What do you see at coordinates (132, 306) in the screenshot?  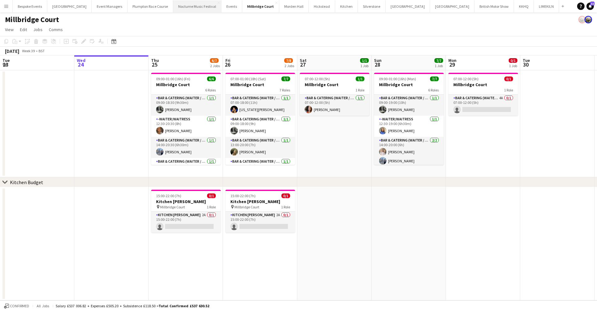 I see `div: Salary £537 006.82 + Expenses £505.20 + Subsistence £118.50 =` at bounding box center [132, 306].